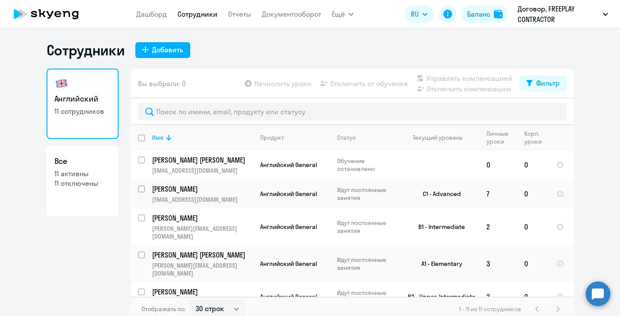 The height and width of the screenshot is (316, 620). What do you see at coordinates (83, 104) in the screenshot?
I see `a: Английский11 сотрудников` at bounding box center [83, 104].